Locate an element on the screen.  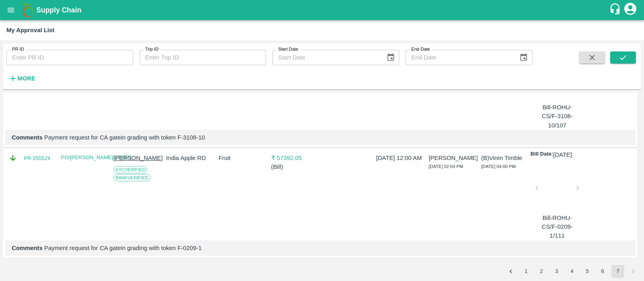
input: Enter PR ID is located at coordinates (69, 57).